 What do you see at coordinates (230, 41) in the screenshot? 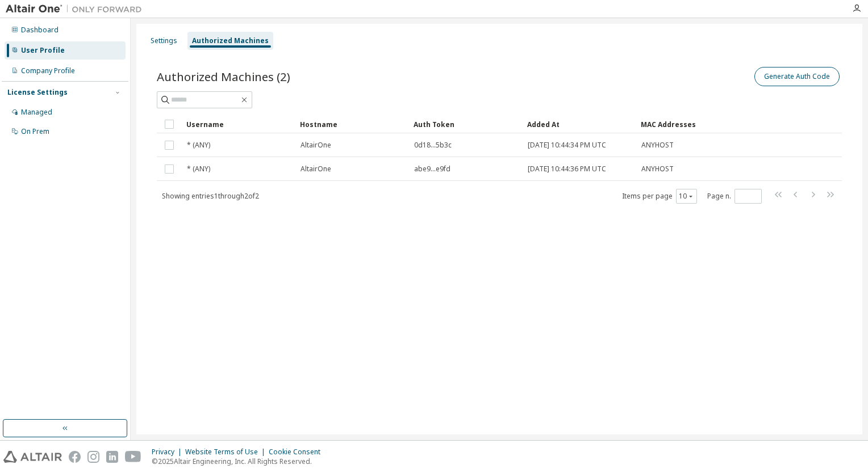
I see `div: Authorized Machines` at bounding box center [230, 41].